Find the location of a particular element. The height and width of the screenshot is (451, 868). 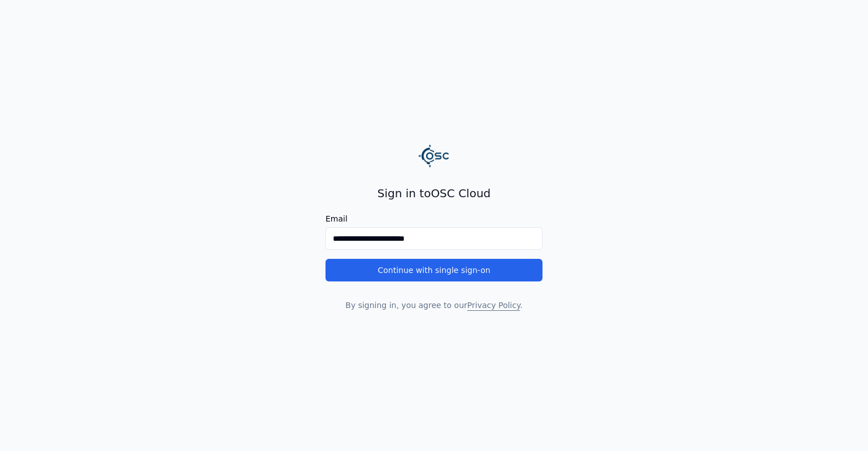

label: Email is located at coordinates (434, 218).